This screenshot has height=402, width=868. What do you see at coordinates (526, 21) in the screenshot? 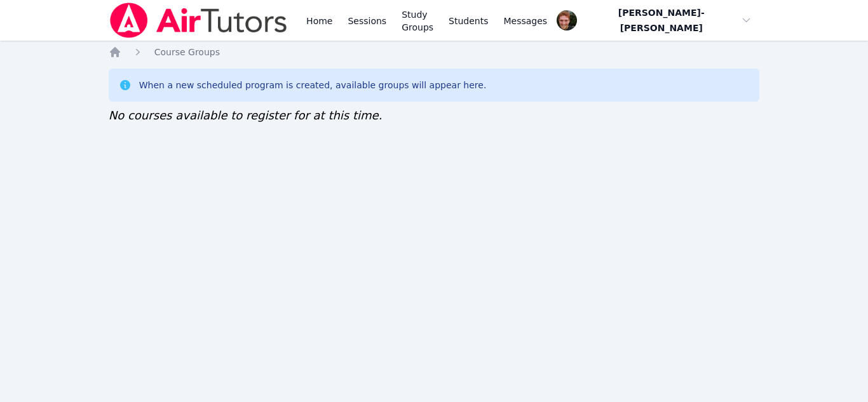
I see `span: Messages` at bounding box center [526, 21].